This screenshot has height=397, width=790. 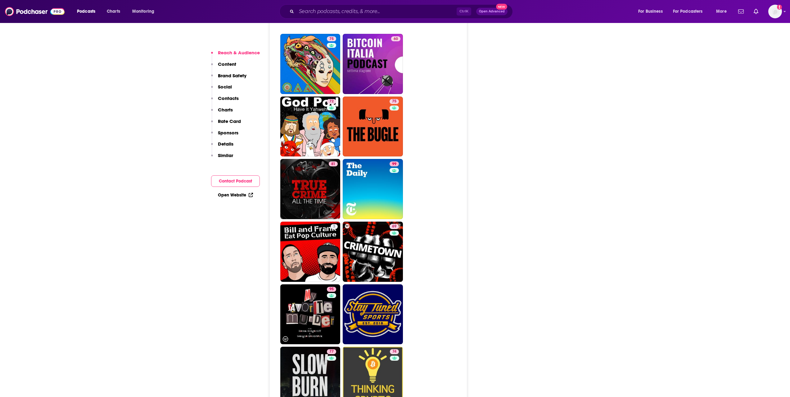 I want to click on p: Reach & Audience, so click(x=239, y=52).